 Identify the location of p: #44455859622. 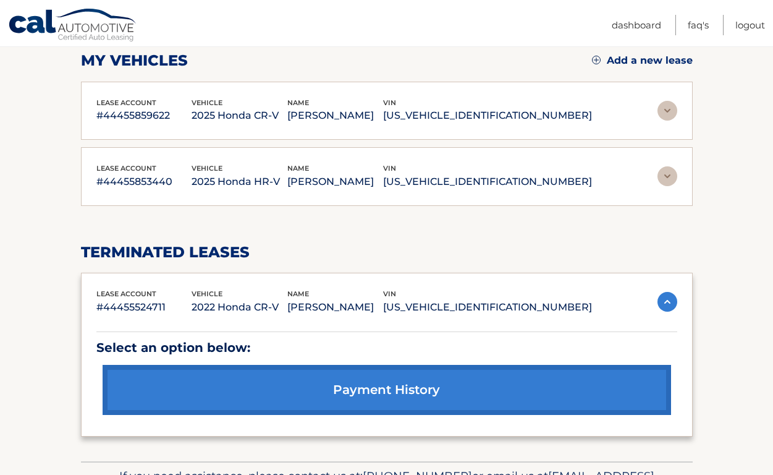
(144, 116).